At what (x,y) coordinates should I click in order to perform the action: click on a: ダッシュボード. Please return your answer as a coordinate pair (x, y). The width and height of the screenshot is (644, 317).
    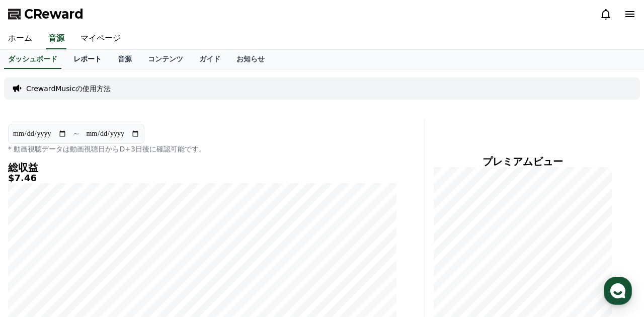
    Looking at the image, I should click on (33, 59).